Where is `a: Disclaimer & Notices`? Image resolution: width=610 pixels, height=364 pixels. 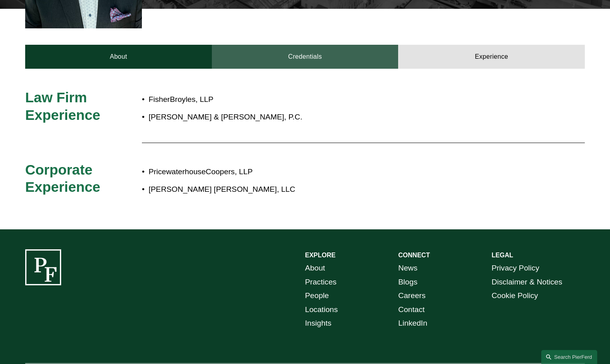
a: Disclaimer & Notices is located at coordinates (526, 282).